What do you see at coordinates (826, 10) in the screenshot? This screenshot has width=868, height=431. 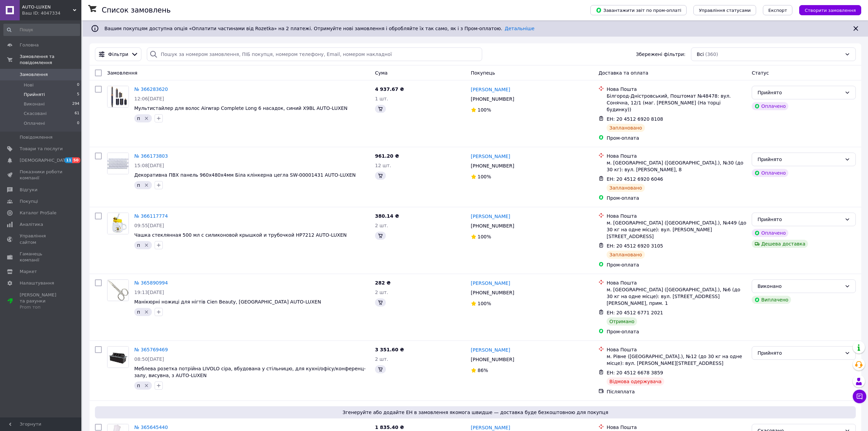 I see `a: Створити замовлення` at bounding box center [826, 10].